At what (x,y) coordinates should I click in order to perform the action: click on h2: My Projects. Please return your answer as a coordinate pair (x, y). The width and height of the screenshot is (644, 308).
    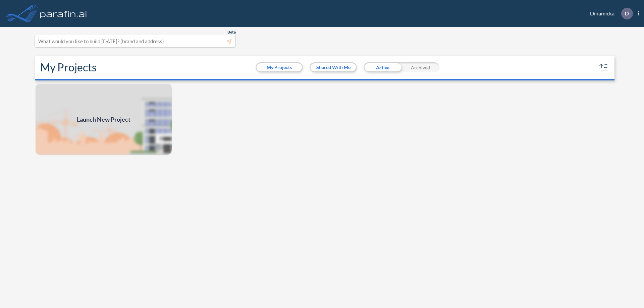
    Looking at the image, I should click on (68, 67).